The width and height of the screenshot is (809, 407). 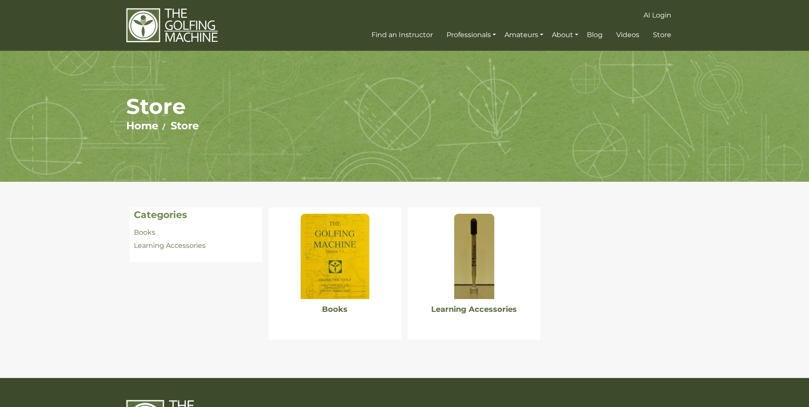 What do you see at coordinates (142, 125) in the screenshot?
I see `a: Home` at bounding box center [142, 125].